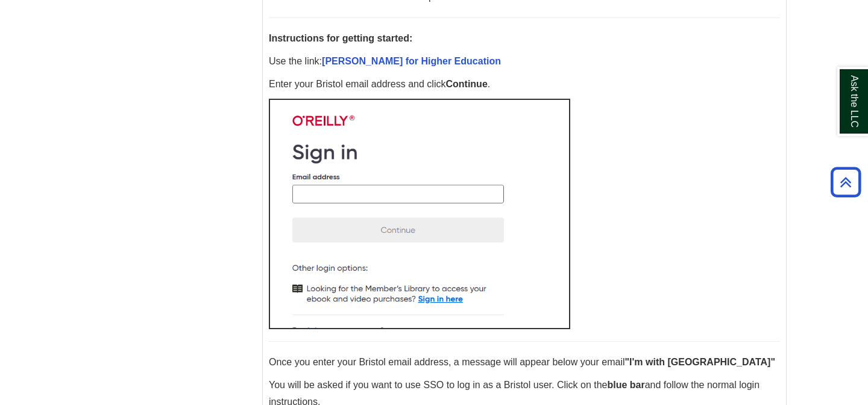  I want to click on p: Once you enter your Bristol email address, a message will appear below your email, so click(524, 363).